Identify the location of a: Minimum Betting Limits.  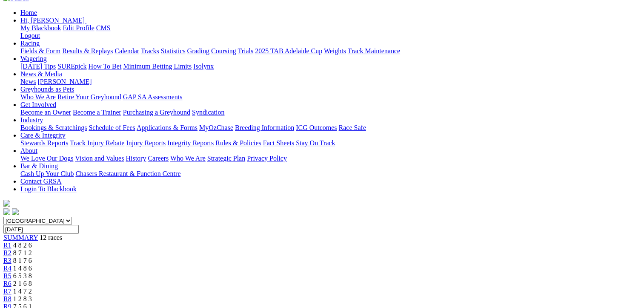
(157, 66).